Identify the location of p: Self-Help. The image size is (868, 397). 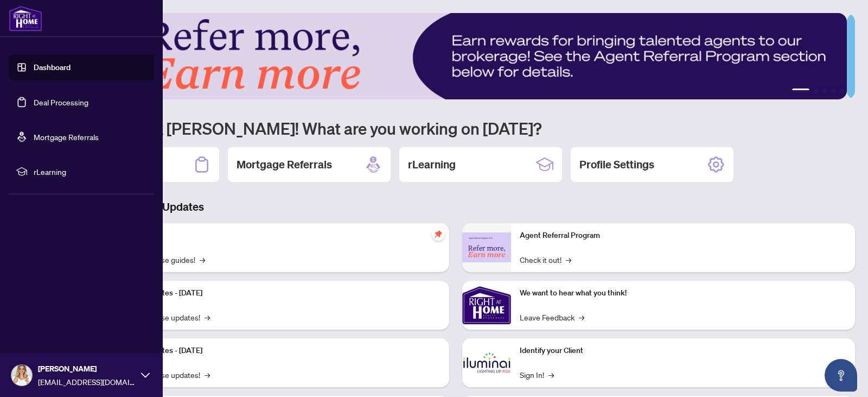
(277, 236).